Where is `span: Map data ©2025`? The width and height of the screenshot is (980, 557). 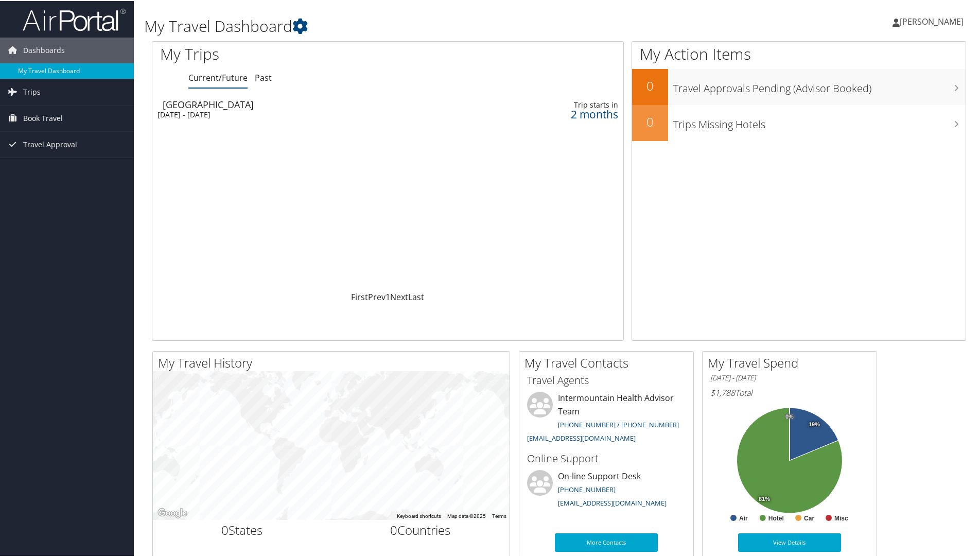 span: Map data ©2025 is located at coordinates (467, 515).